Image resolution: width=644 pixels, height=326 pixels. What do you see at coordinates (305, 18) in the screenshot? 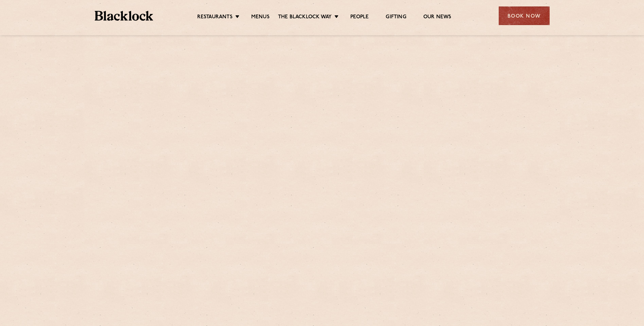
I see `a: The Blacklock Way` at bounding box center [305, 18].